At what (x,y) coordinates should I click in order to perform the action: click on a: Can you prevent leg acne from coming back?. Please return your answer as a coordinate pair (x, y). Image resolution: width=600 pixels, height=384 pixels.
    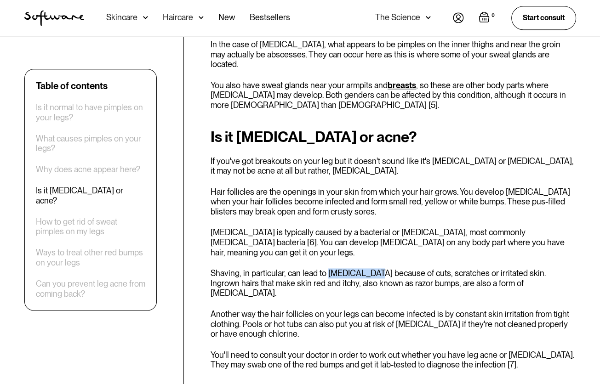
    Looking at the image, I should click on (91, 289).